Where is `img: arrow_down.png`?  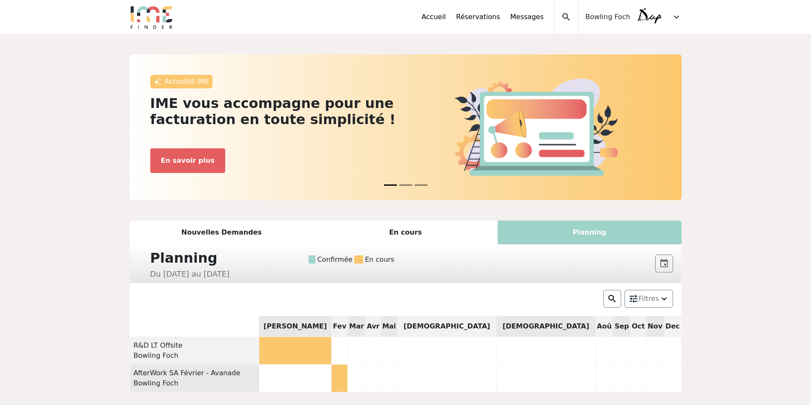
img: arrow_down.png is located at coordinates (664, 299).